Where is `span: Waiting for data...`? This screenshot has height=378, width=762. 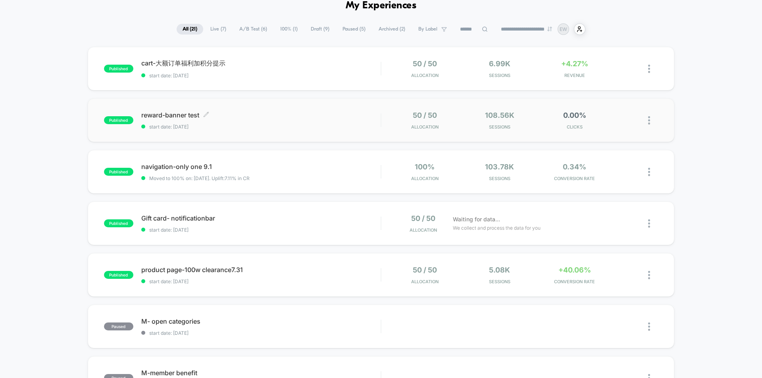
span: Waiting for data... is located at coordinates (476, 219).